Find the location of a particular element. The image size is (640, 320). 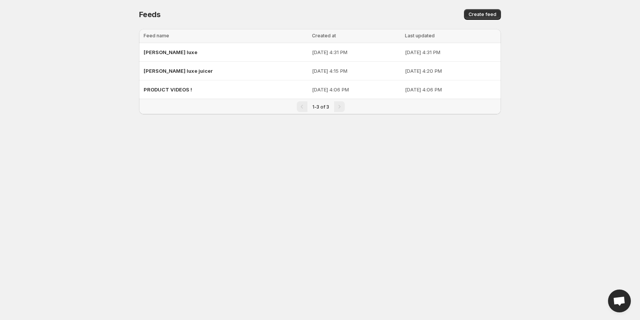

nav: Pagination is located at coordinates (320, 106).